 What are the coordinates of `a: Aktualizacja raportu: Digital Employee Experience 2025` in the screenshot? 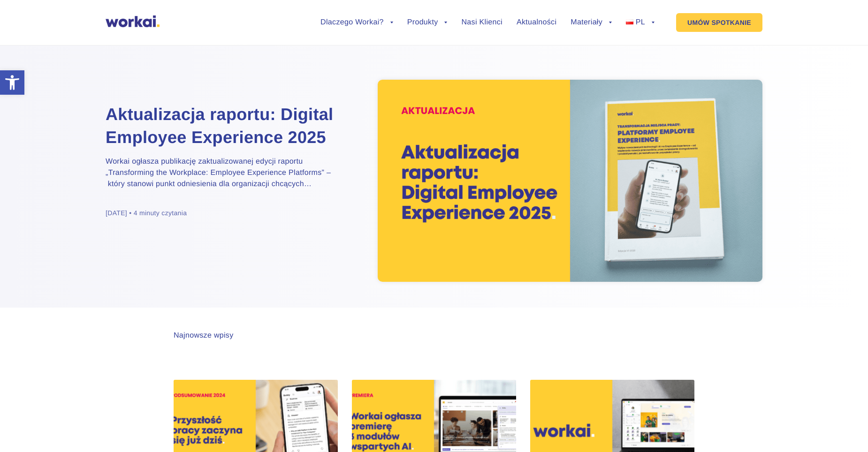 It's located at (223, 126).